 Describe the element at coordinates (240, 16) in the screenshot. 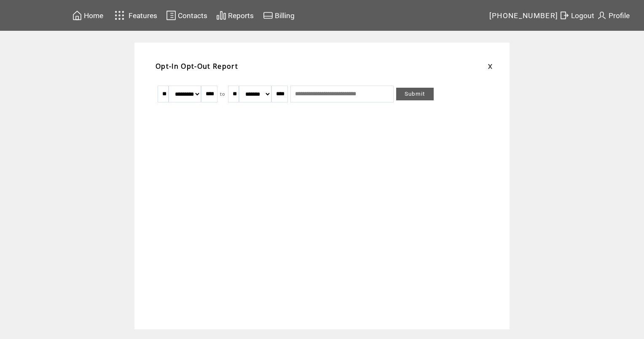

I see `span: Reports` at that location.